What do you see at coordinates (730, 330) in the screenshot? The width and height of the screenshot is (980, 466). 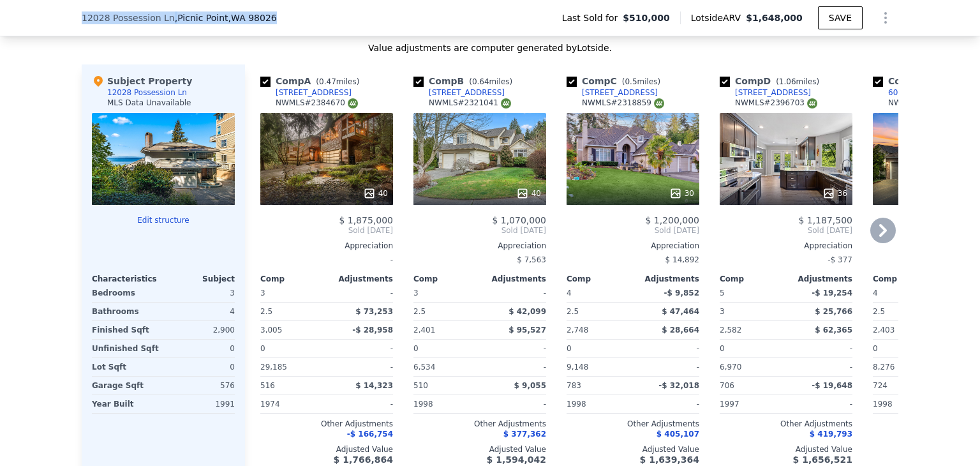 I see `span: 2,582` at bounding box center [730, 330].